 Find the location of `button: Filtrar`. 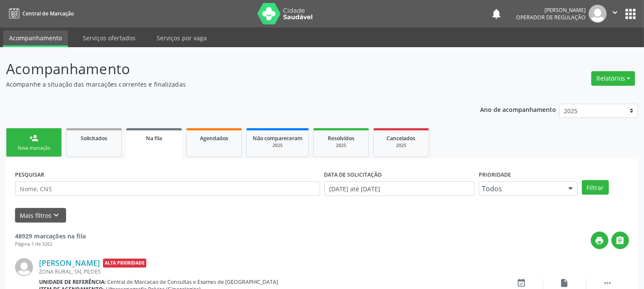

button: Filtrar is located at coordinates (595, 187).